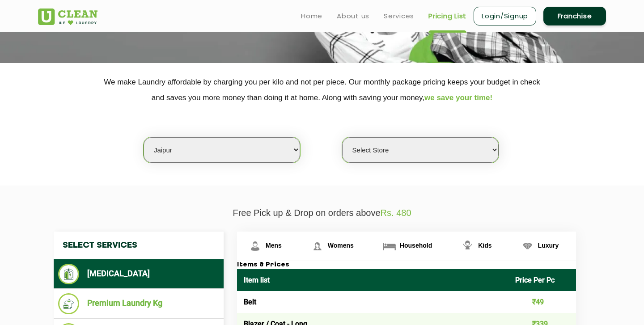  What do you see at coordinates (255, 246) in the screenshot?
I see `img: Mens` at bounding box center [255, 246].